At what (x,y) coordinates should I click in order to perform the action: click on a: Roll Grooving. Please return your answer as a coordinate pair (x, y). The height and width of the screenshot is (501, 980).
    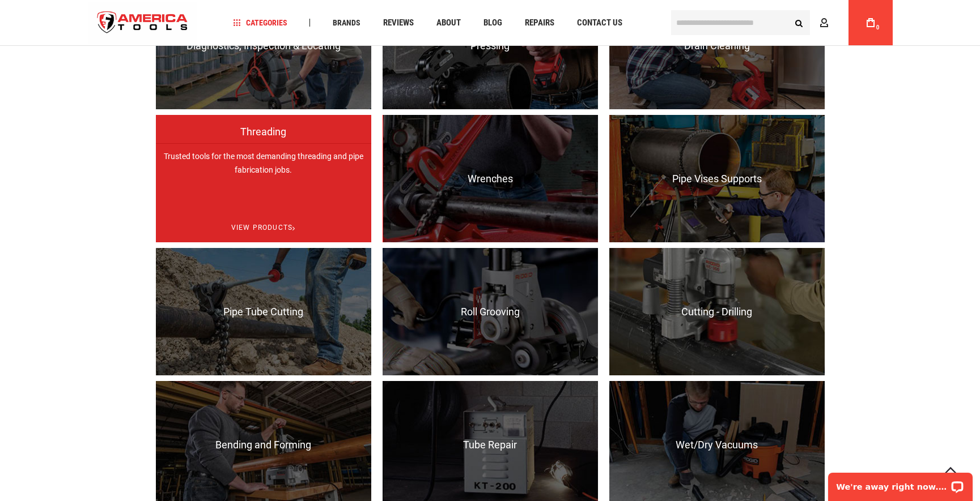
    Looking at the image, I should click on (490, 312).